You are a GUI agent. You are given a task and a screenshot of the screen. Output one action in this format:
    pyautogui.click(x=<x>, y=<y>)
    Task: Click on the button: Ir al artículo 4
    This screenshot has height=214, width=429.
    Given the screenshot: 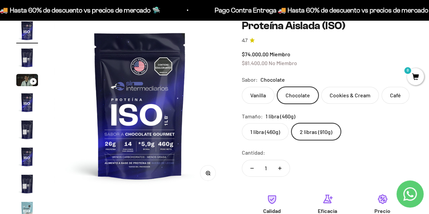 What is the action you would take?
    pyautogui.click(x=27, y=103)
    